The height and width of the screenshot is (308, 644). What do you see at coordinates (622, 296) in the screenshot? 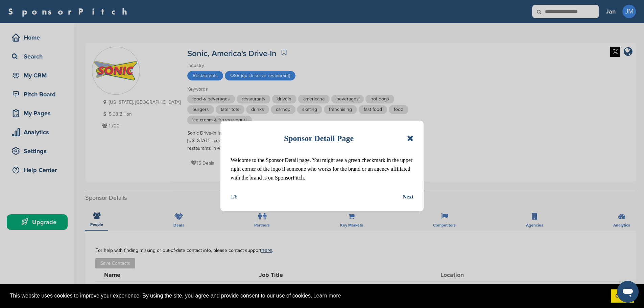
I see `a: dismiss cookie message` at bounding box center [622, 296].